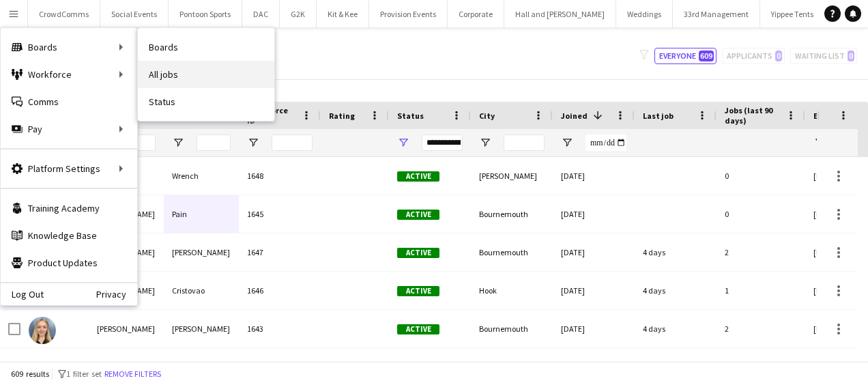 This screenshot has width=868, height=385. What do you see at coordinates (761, 290) in the screenshot?
I see `div: 1` at bounding box center [761, 290].